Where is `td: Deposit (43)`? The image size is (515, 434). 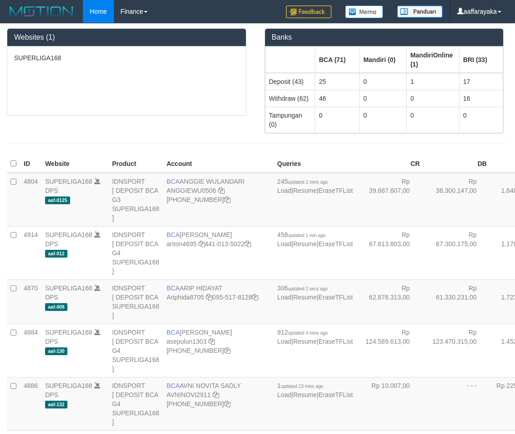
td: Deposit (43) is located at coordinates (290, 82).